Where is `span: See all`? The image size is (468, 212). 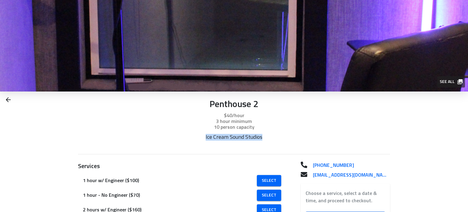
span: See all is located at coordinates (451, 82).